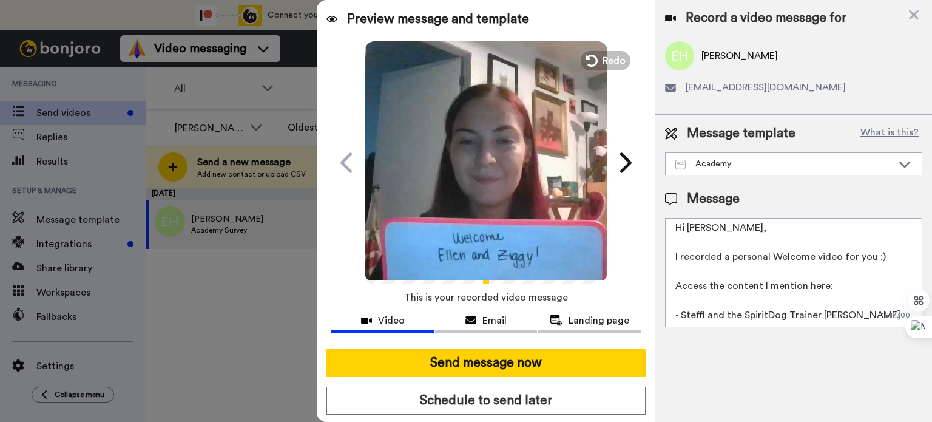 This screenshot has height=422, width=932. What do you see at coordinates (495, 321) in the screenshot?
I see `span: Email` at bounding box center [495, 321].